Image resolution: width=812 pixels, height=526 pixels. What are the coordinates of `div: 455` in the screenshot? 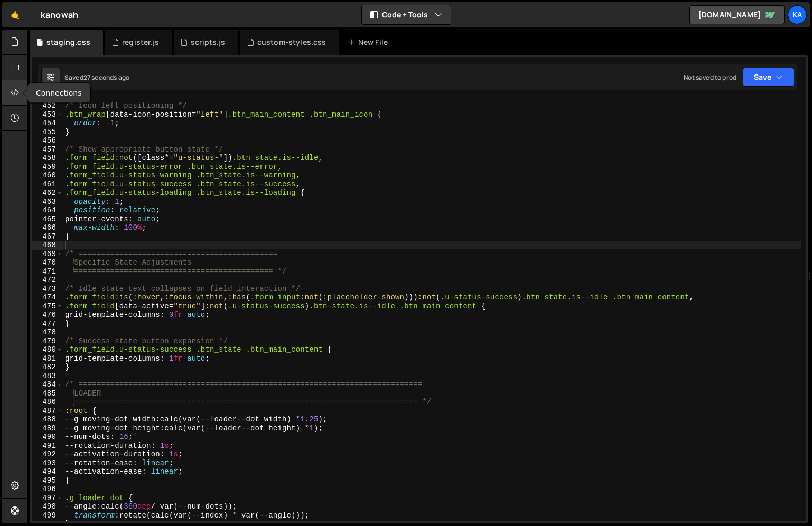 It's located at (47, 132).